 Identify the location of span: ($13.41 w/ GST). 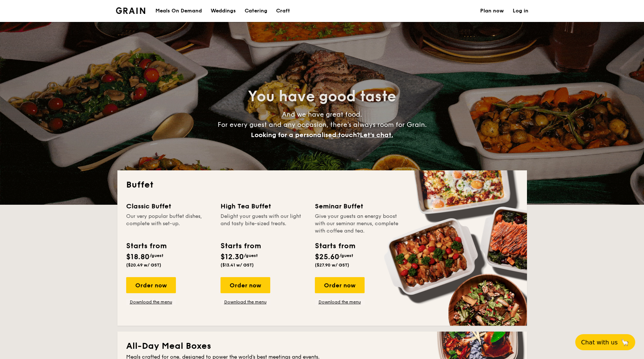
(237, 265).